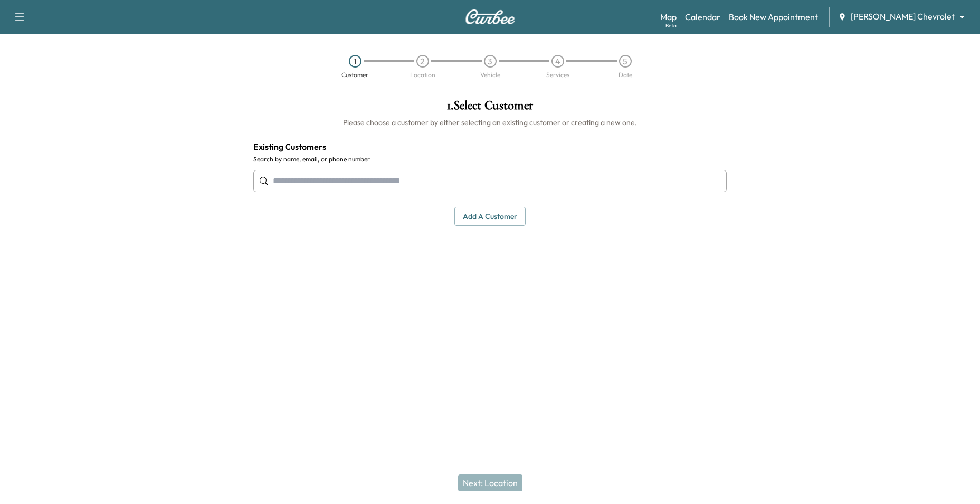 The width and height of the screenshot is (980, 504). What do you see at coordinates (558, 61) in the screenshot?
I see `div: 4` at bounding box center [558, 61].